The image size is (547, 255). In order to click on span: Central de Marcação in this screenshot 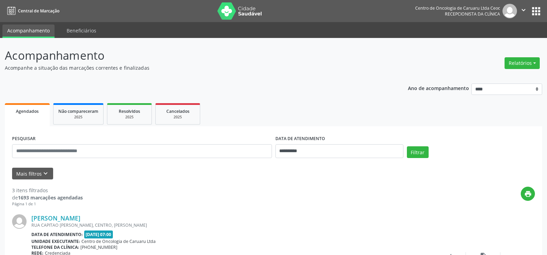, I will do `click(39, 11)`.